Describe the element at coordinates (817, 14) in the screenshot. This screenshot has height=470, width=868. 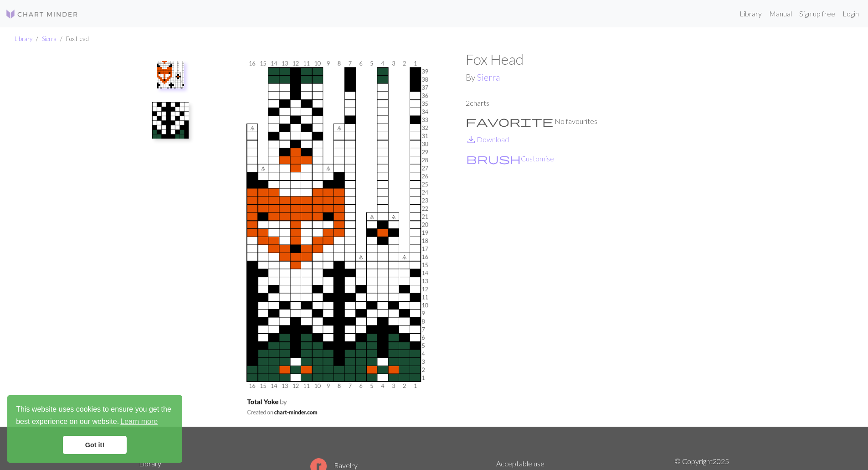
I see `a: Sign up free` at that location.